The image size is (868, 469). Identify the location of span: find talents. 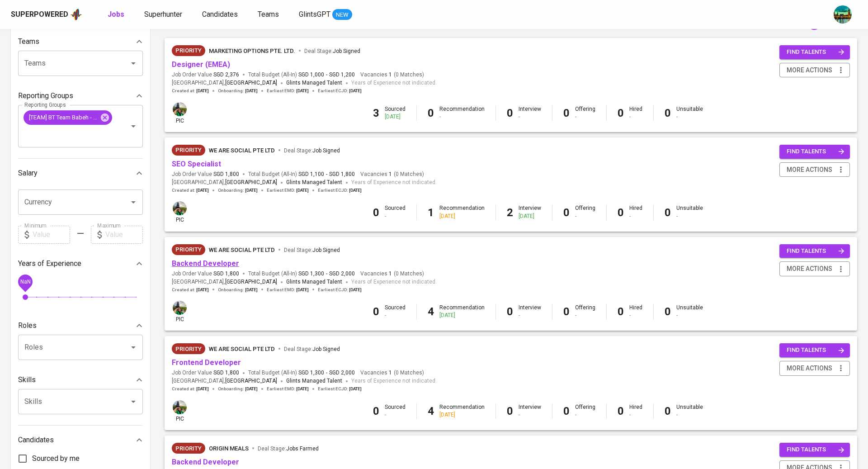
(815, 450).